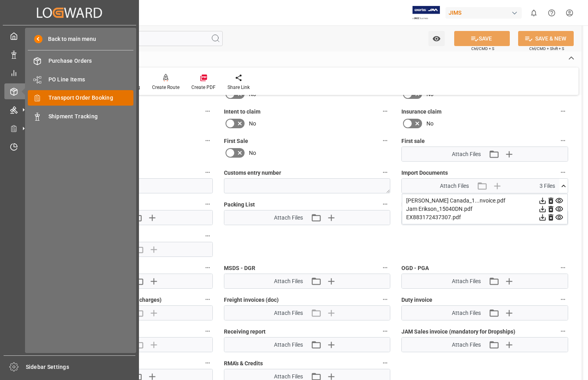 The width and height of the screenshot is (588, 380). I want to click on div: JIMS, so click(484, 13).